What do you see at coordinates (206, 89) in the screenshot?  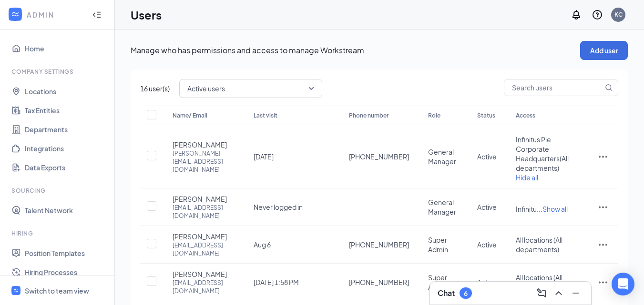 I see `span: Active users` at bounding box center [206, 89].